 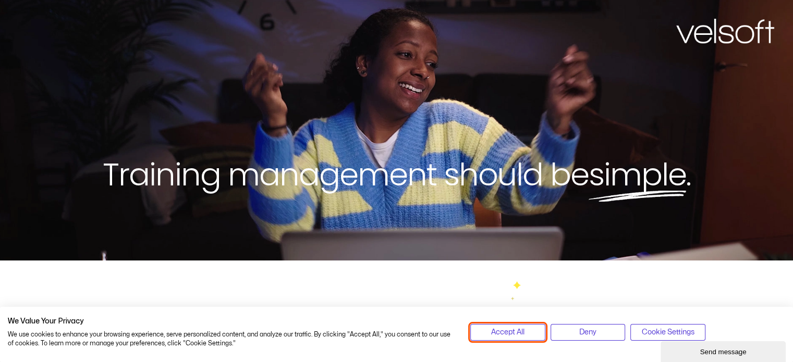 What do you see at coordinates (507, 333) in the screenshot?
I see `button: Accept all cookies` at bounding box center [507, 333].